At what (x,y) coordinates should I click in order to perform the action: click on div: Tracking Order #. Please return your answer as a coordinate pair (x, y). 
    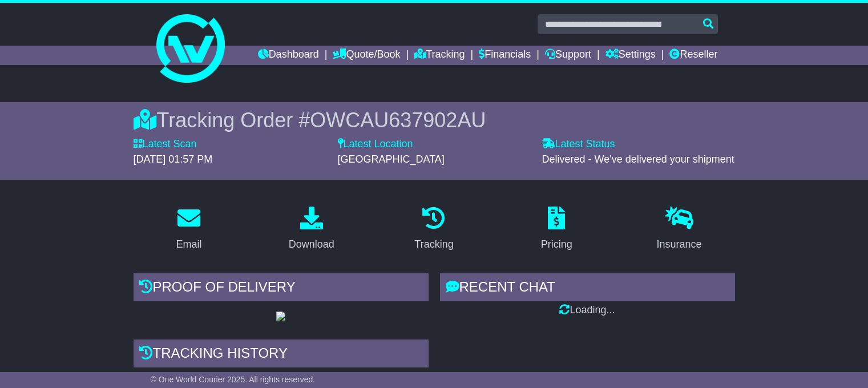
    Looking at the image, I should click on (434, 120).